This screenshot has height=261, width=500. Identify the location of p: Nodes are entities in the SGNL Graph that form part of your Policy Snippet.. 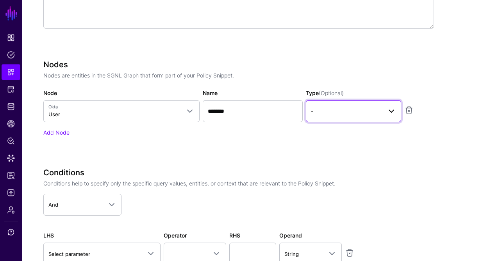
(239, 75).